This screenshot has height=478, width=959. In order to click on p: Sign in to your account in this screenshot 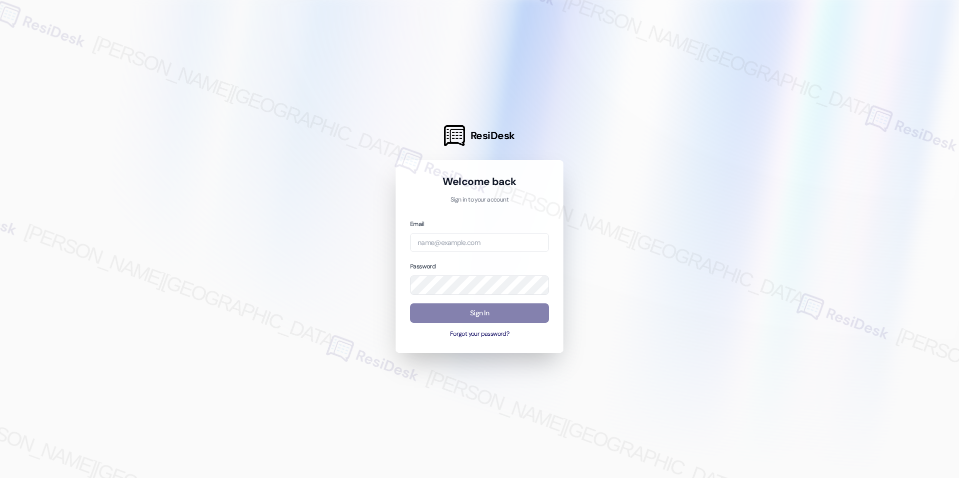, I will do `click(479, 200)`.